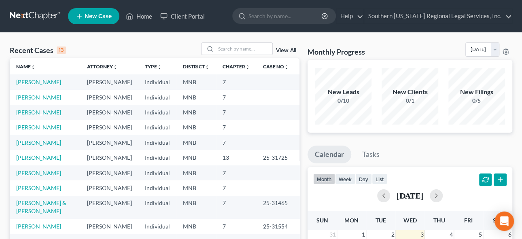 The image size is (522, 239). What do you see at coordinates (345, 179) in the screenshot?
I see `button: week` at bounding box center [345, 179].